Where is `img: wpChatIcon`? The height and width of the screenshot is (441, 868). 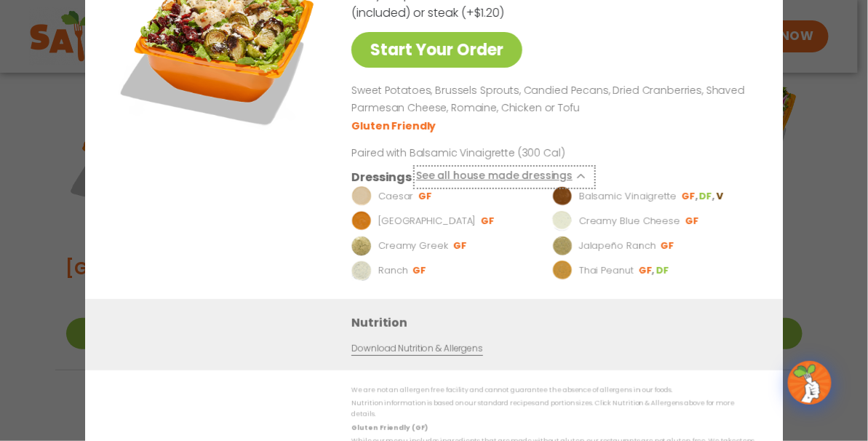 img: wpChatIcon is located at coordinates (811, 383).